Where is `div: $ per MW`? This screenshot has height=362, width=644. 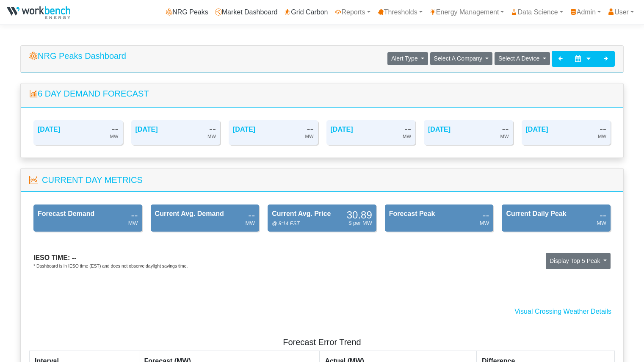
div: $ per MW is located at coordinates (360, 223).